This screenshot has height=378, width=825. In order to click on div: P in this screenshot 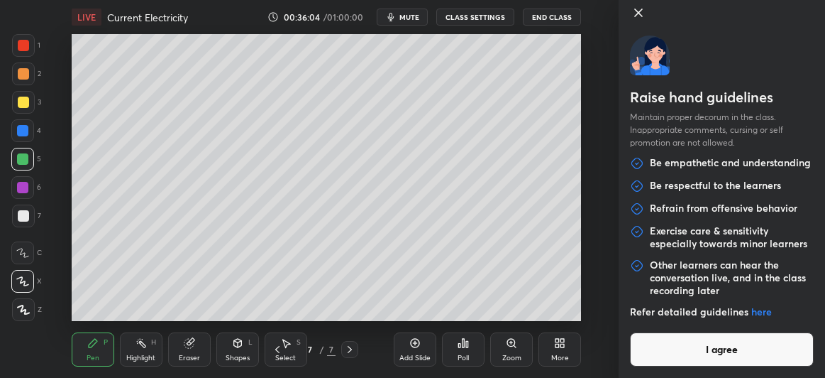, I will do `click(106, 342)`.